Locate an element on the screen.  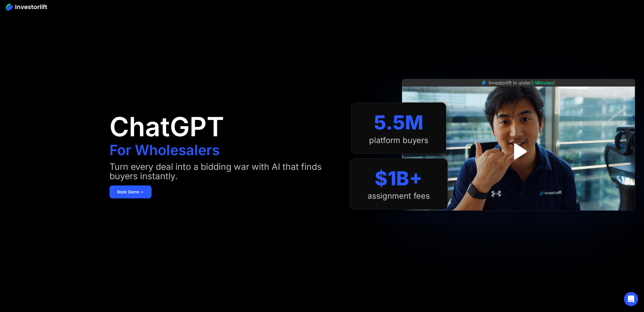
span: 2 Minutes is located at coordinates (542, 83).